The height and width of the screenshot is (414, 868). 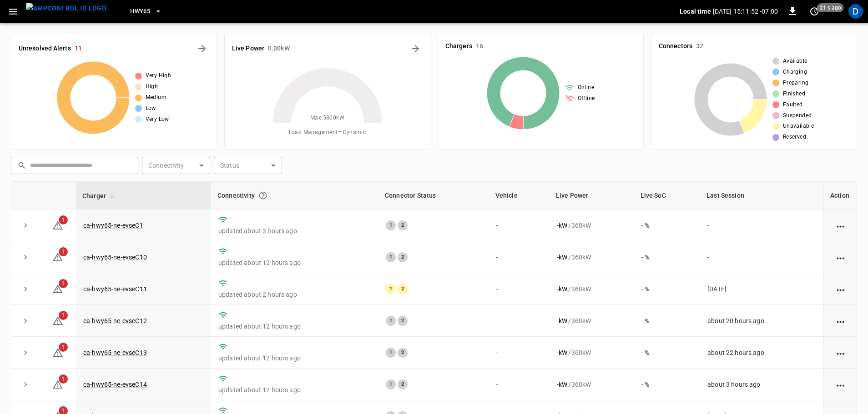 I want to click on span: Online, so click(x=586, y=88).